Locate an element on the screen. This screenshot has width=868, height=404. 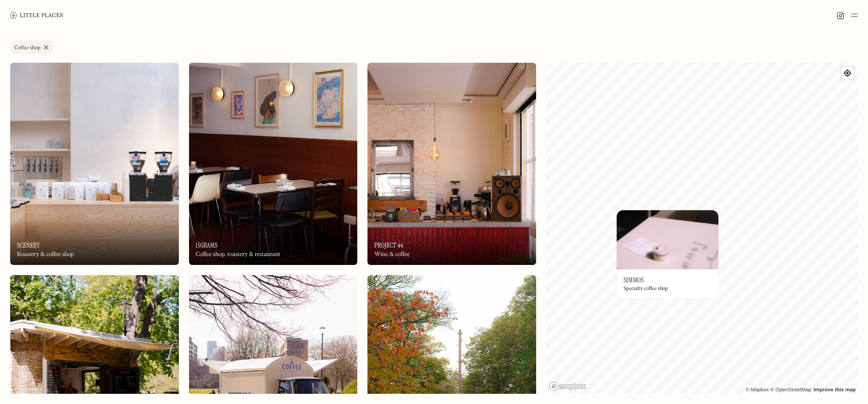
div: Wine & coffee is located at coordinates (392, 254).